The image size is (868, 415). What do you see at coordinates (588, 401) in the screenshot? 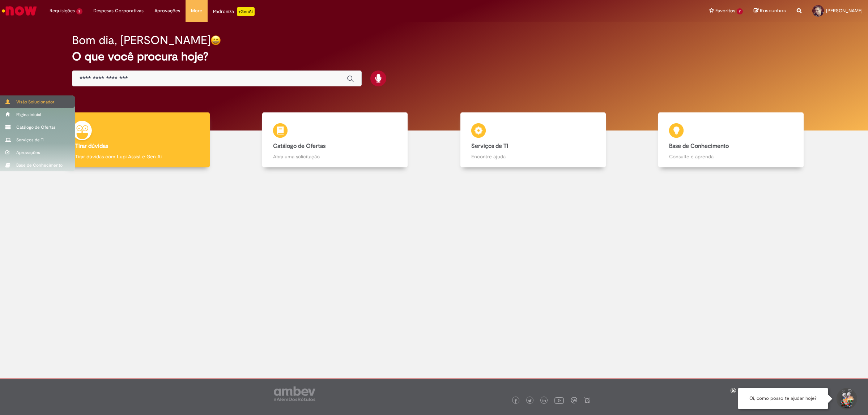
I see `img: logo_footer_naosei.png` at bounding box center [588, 401].